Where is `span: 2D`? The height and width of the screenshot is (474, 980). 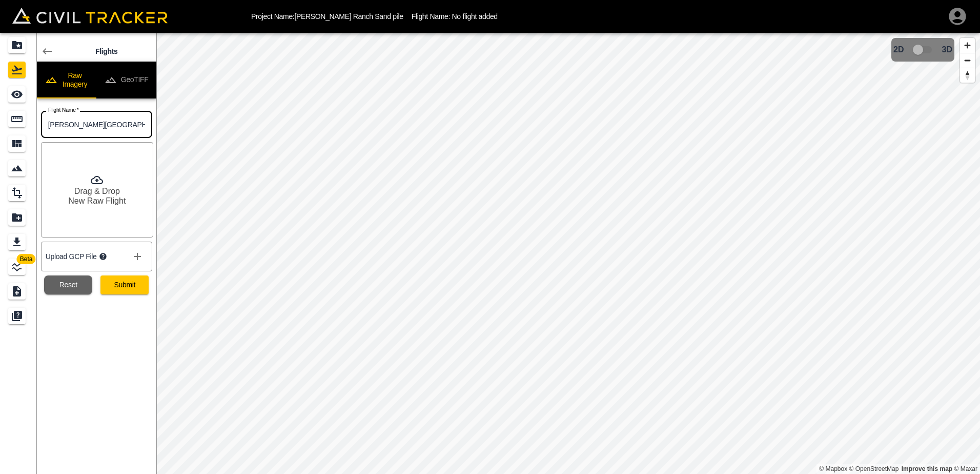
span: 2D is located at coordinates (898, 50).